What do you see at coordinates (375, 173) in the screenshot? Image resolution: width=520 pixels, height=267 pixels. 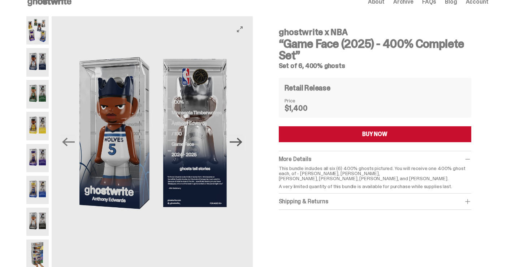 I see `p: This bundle includes all six (6) 400% ghosts pictured. You will receive one 400% ghost each, of -...` at bounding box center [375, 173].